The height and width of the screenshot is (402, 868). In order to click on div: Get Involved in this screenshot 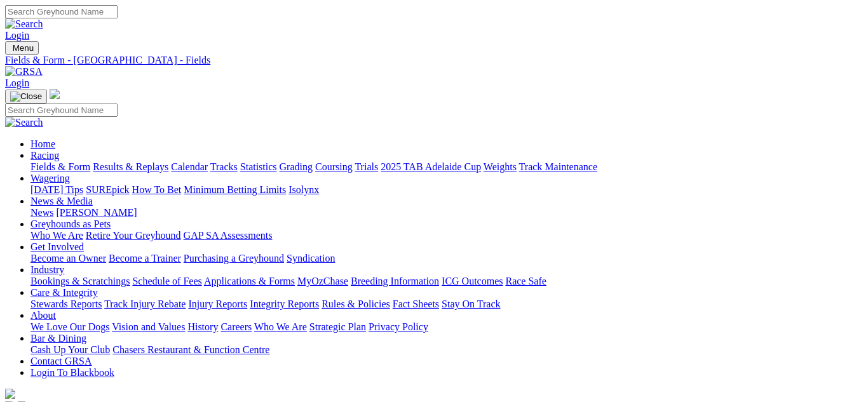, I will do `click(446, 258)`.